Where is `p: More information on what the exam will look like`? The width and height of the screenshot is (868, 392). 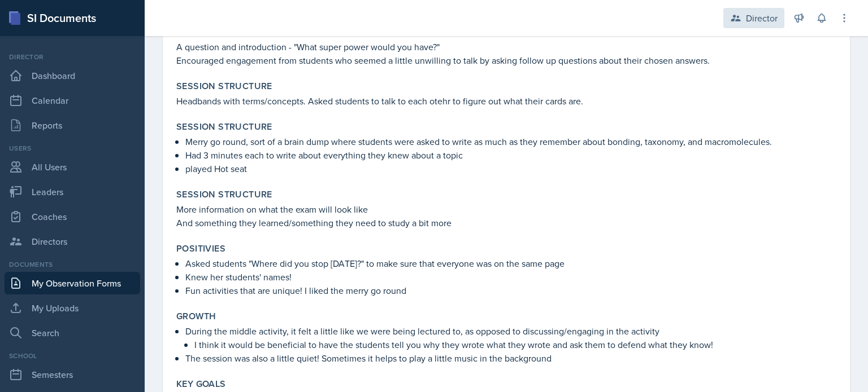
p: More information on what the exam will look like is located at coordinates (506, 210).